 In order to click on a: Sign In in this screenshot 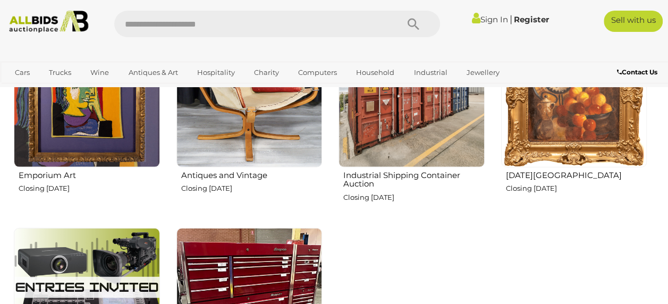, I will do `click(490, 19)`.